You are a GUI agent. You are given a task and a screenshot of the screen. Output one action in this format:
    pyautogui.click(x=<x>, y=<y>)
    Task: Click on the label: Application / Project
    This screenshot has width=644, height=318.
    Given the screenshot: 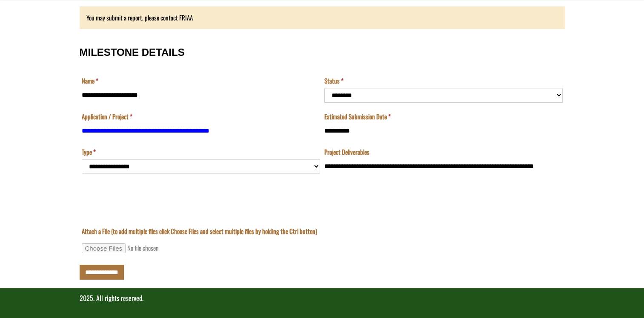 What is the action you would take?
    pyautogui.click(x=107, y=116)
    